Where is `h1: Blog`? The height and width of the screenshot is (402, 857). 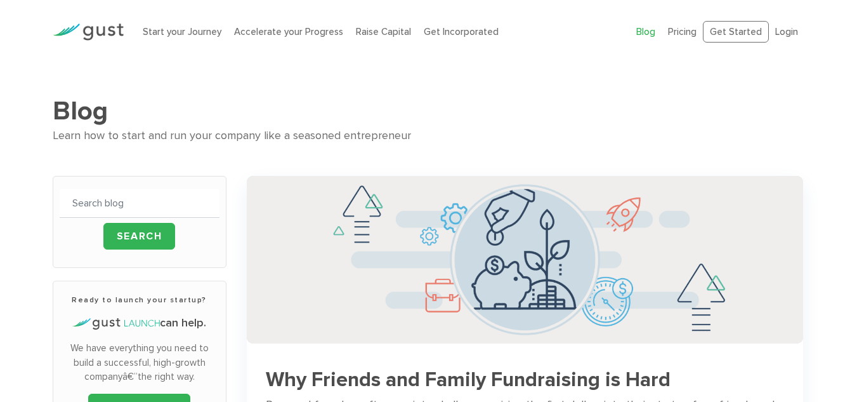
h1: Blog is located at coordinates (429, 111).